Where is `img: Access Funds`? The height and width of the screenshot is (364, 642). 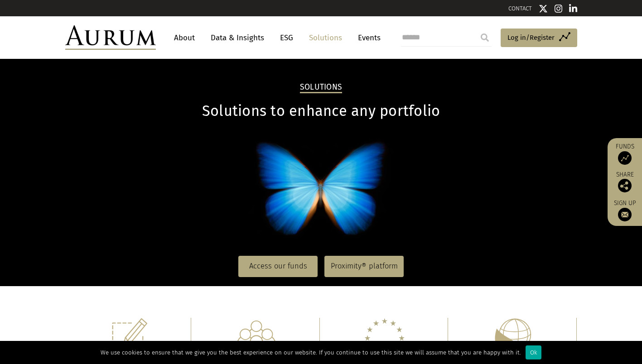 img: Access Funds is located at coordinates (625, 158).